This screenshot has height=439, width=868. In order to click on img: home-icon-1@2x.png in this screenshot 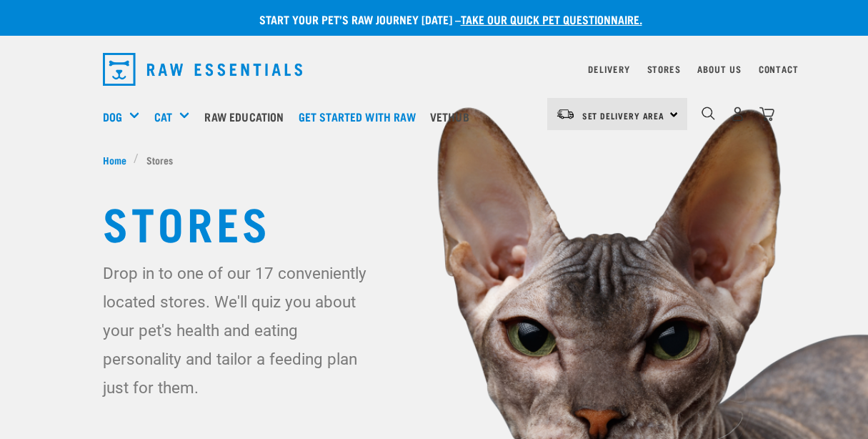, I will do `click(708, 113)`.